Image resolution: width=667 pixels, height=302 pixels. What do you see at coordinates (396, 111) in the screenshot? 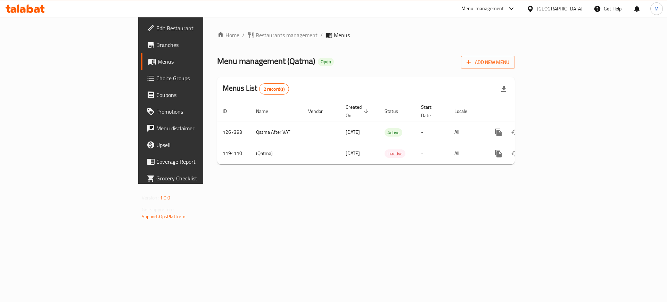
I see `span: Status` at bounding box center [396, 111].